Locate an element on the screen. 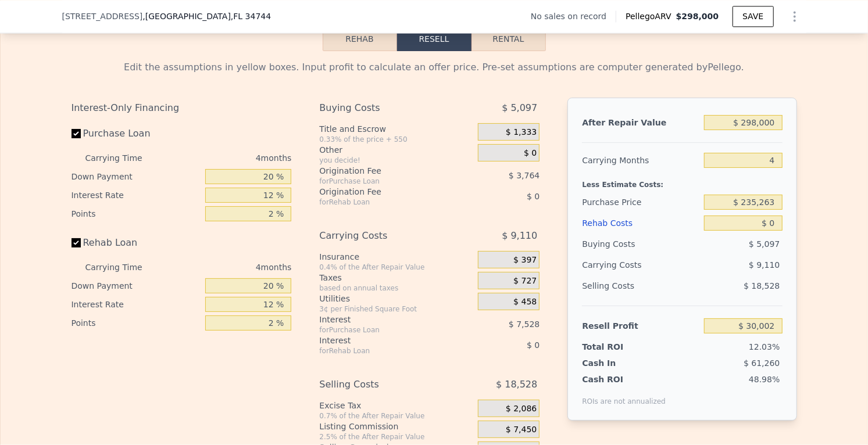 This screenshot has width=868, height=445. div: No sales on record is located at coordinates (573, 16).